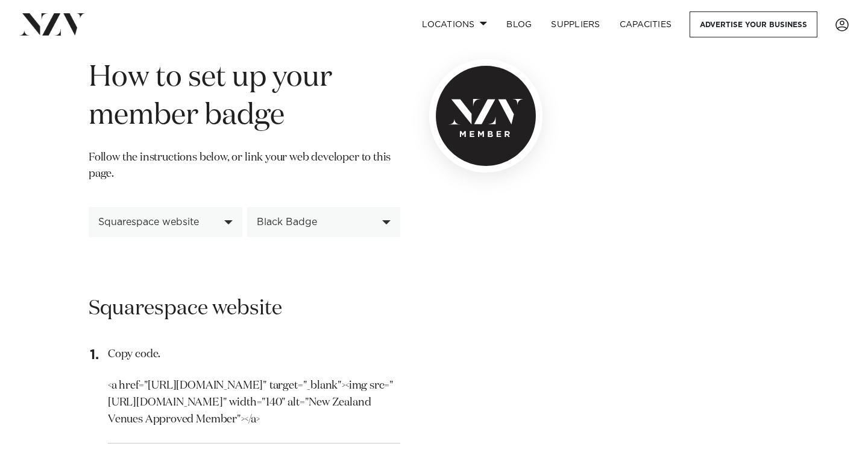 Image resolution: width=868 pixels, height=455 pixels. What do you see at coordinates (646, 24) in the screenshot?
I see `a: Capacities` at bounding box center [646, 24].